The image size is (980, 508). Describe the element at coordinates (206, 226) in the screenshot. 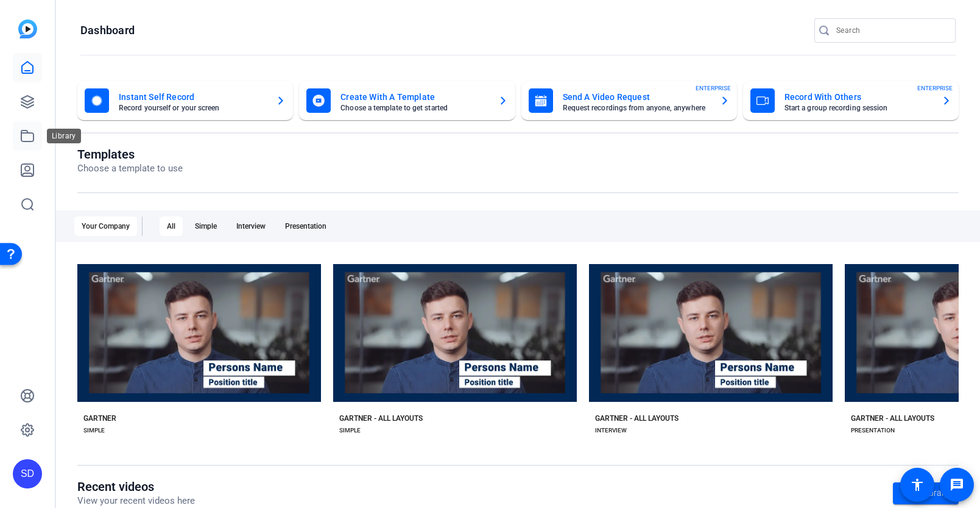

I see `div: Simple` at that location.